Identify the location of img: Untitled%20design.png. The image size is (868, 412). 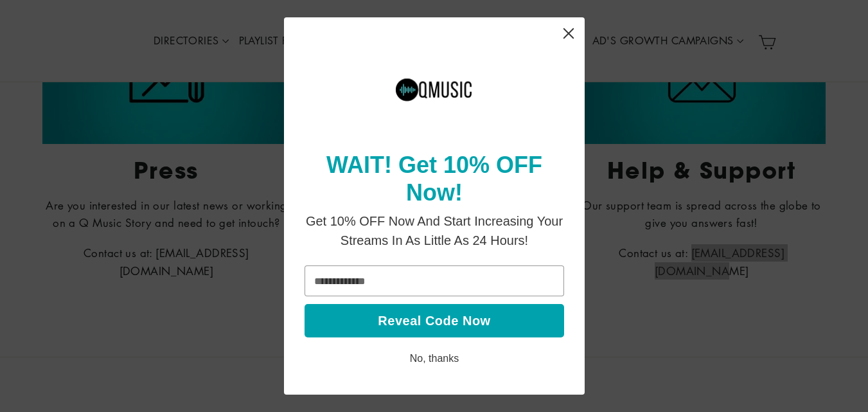
(434, 92).